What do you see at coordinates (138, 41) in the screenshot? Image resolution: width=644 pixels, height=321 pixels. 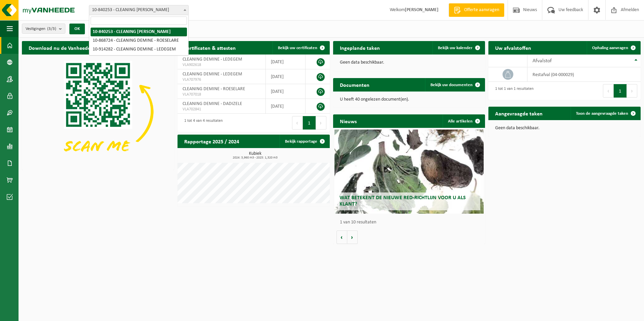 I see `li: 10-868724 - CLEANING DEMINE - ROESELARE` at bounding box center [138, 41].